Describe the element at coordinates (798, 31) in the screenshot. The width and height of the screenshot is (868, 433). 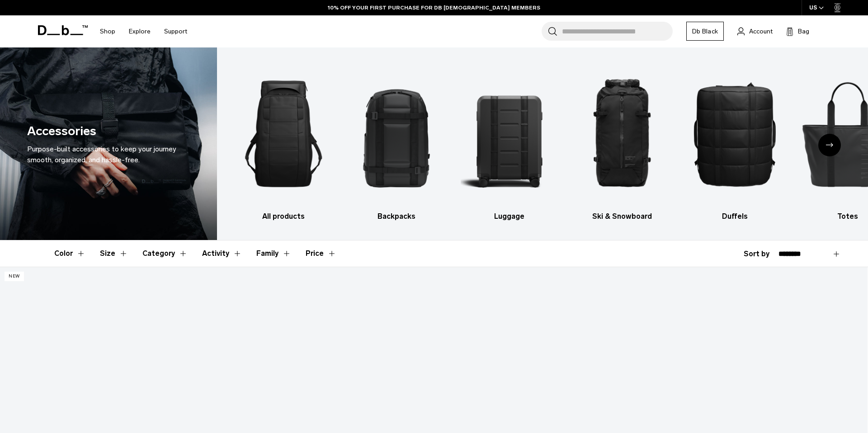
I see `button: Bag` at that location.